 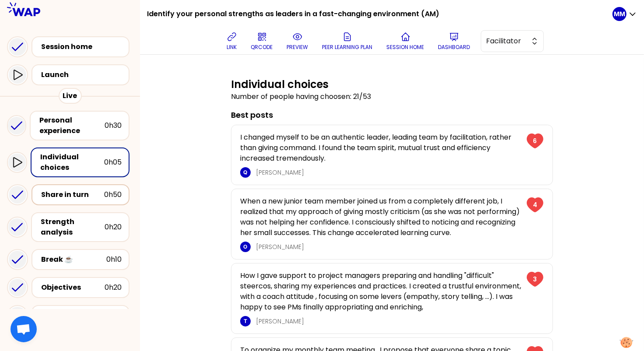 I want to click on p: Number of people having choosen: 21/53, so click(x=392, y=97).